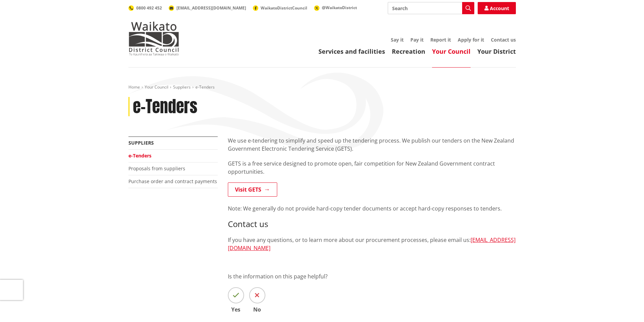 The image size is (644, 322). I want to click on a: Purchase order and contract payments, so click(173, 181).